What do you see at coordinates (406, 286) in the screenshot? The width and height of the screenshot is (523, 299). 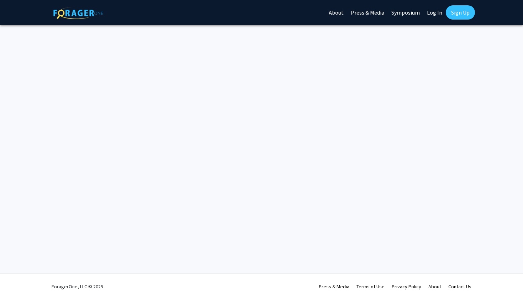 I see `a: Privacy Policy` at bounding box center [406, 286].